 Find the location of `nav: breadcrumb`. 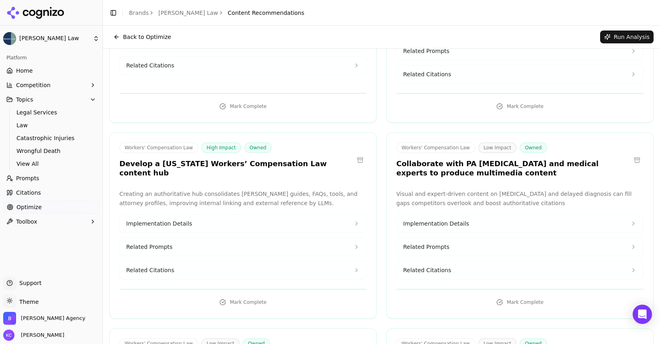

nav: breadcrumb is located at coordinates (217, 13).